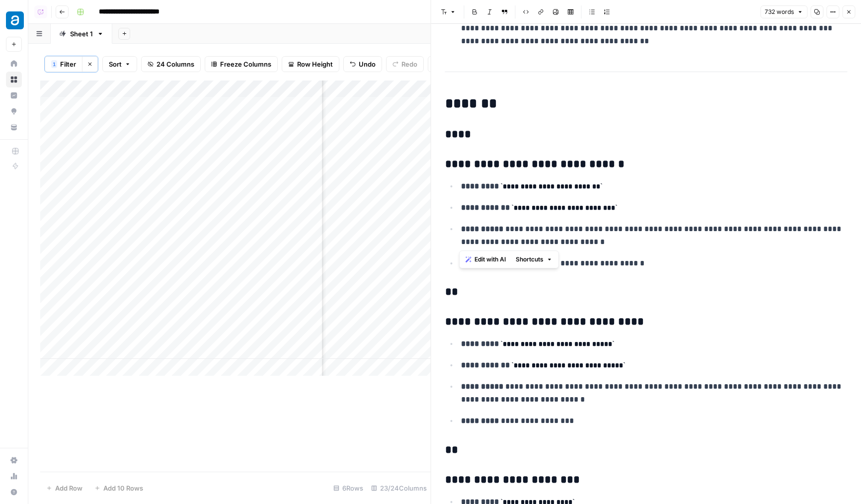  I want to click on a: Usage, so click(14, 476).